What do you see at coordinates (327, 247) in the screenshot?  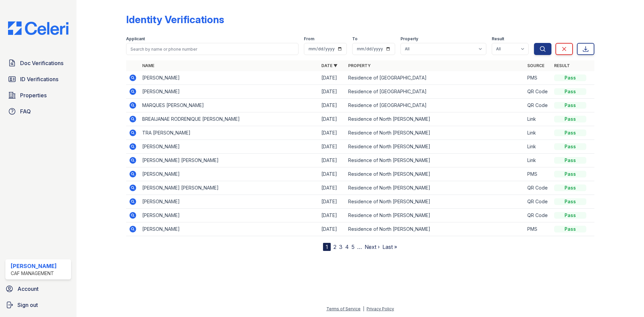 I see `div: 1` at bounding box center [327, 247].